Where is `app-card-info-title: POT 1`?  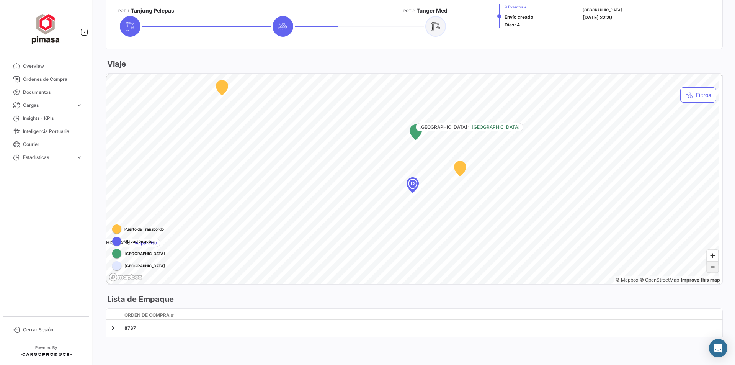 app-card-info-title: POT 1 is located at coordinates (124, 11).